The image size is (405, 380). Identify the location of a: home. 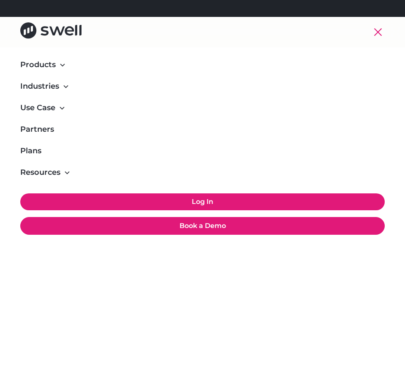
(51, 32).